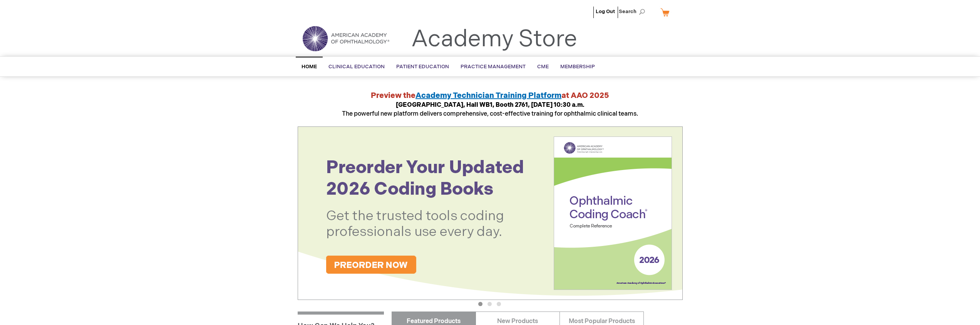 The image size is (980, 325). I want to click on a: Academy Technician Training Platform, so click(489, 95).